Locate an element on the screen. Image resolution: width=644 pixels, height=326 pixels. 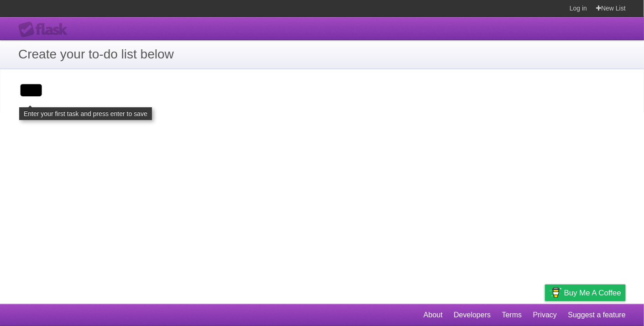
a: Privacy is located at coordinates (545, 315).